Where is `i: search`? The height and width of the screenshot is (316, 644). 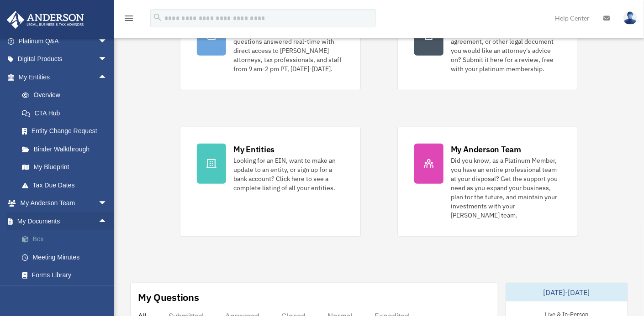
i: search is located at coordinates (158, 17).